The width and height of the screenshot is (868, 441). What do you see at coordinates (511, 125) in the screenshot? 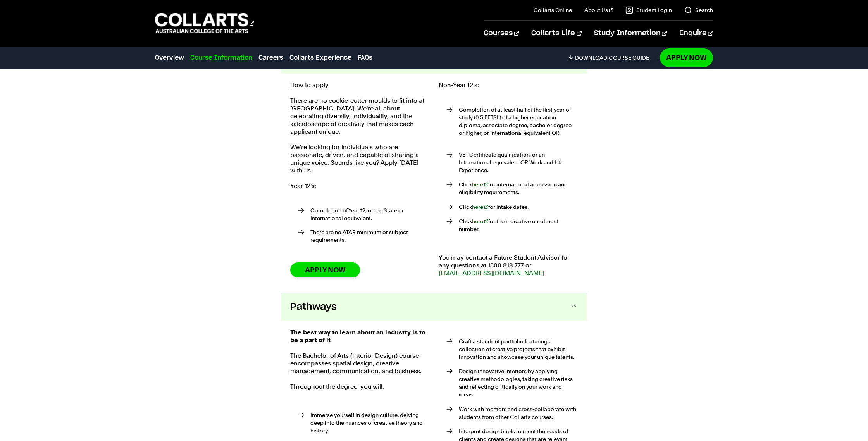
I see `li: Completion of at least half of the first year of study (0.5 EFTSL) of a higher education diploma,...` at bounding box center [511, 125].